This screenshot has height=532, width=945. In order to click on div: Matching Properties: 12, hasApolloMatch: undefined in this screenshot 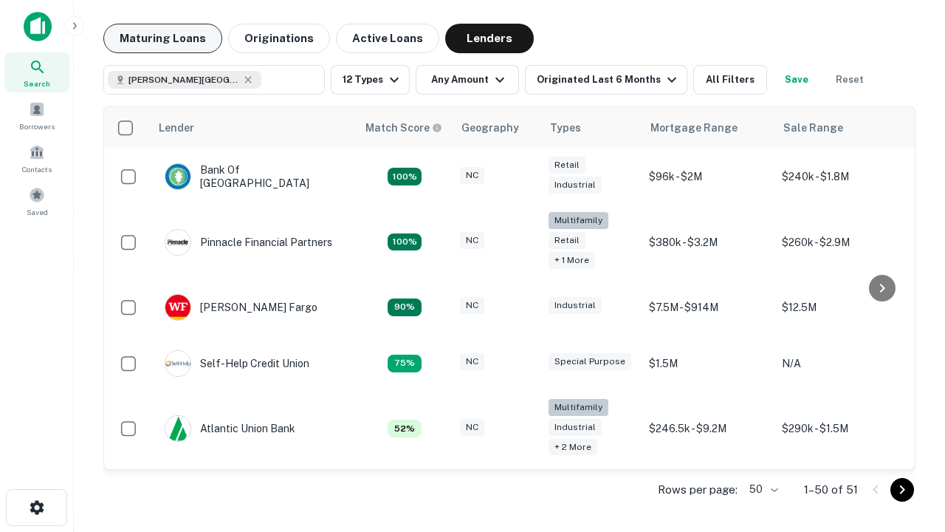, I will do `click(405, 307)`.